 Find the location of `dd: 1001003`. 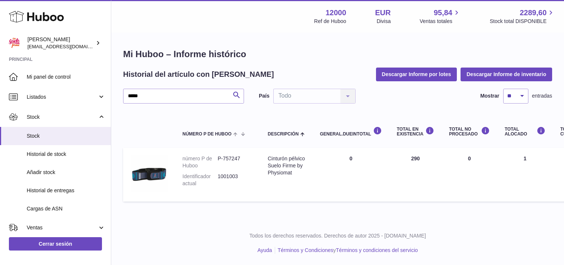

dd: 1001003 is located at coordinates (235, 180).